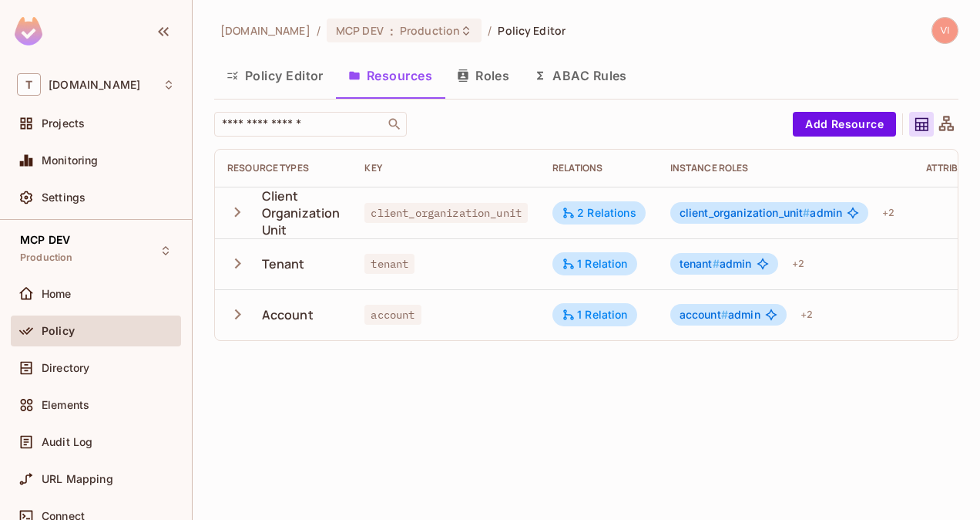 The image size is (980, 520). Describe the element at coordinates (283, 264) in the screenshot. I see `div: Tenant` at that location.